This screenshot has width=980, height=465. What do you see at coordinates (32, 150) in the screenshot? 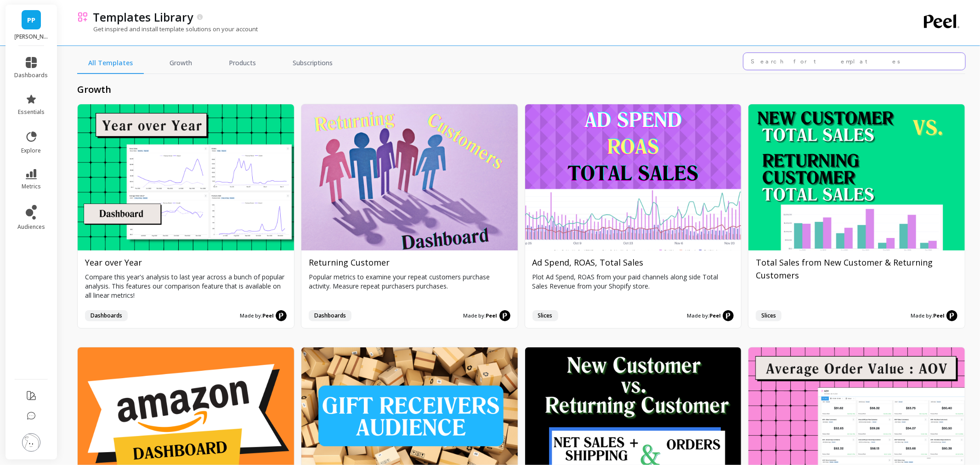
I see `span: explore` at bounding box center [32, 150].